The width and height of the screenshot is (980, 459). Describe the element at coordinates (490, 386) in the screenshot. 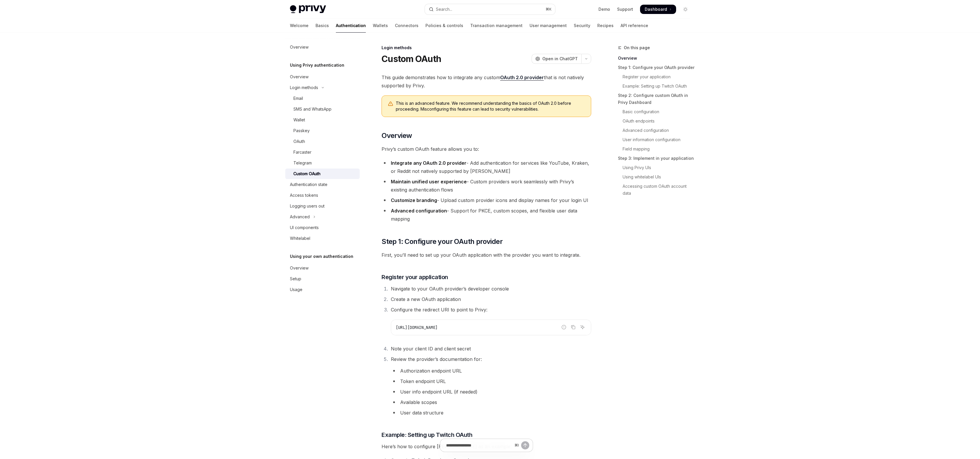

I see `li: Review the provider’s documentation for:` at that location.